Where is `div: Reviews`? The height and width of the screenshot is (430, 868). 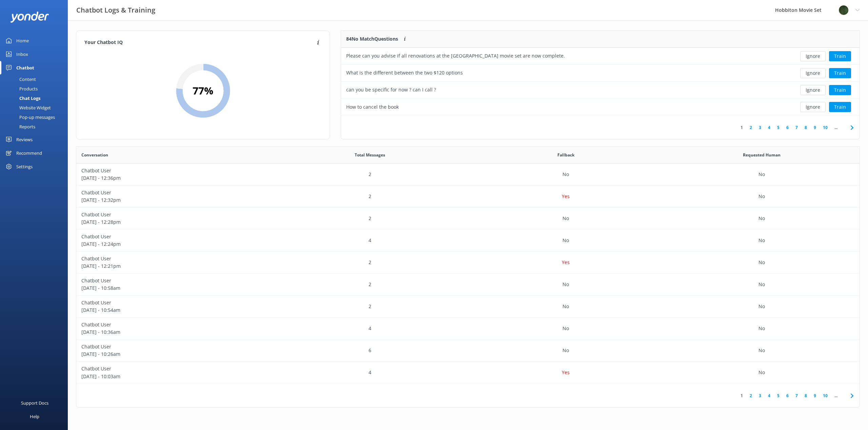 div: Reviews is located at coordinates (25, 140).